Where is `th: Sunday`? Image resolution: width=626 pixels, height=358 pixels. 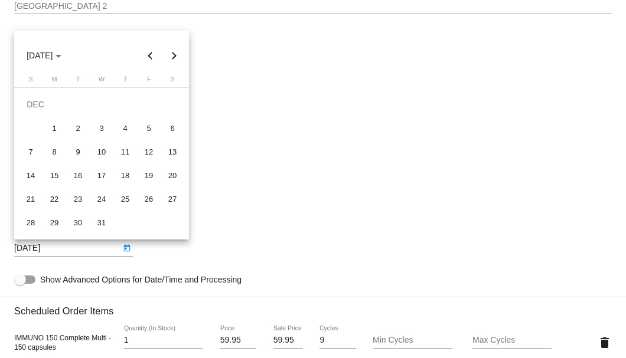 th: Sunday is located at coordinates (31, 81).